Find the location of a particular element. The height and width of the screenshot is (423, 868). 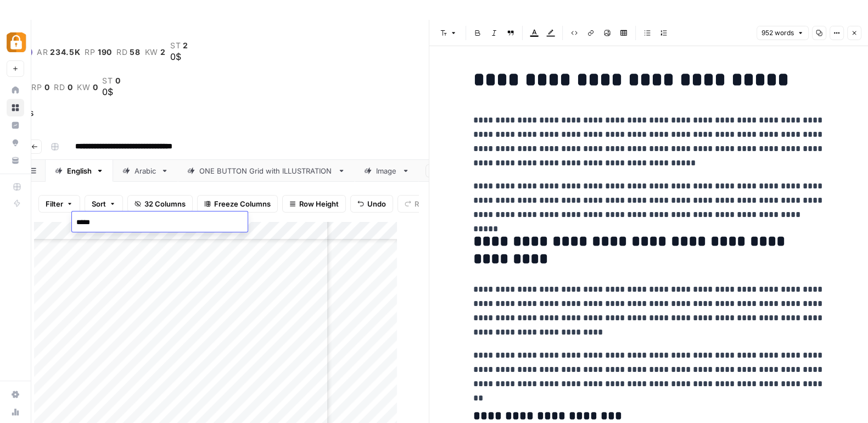

span: Redo is located at coordinates (423, 204).